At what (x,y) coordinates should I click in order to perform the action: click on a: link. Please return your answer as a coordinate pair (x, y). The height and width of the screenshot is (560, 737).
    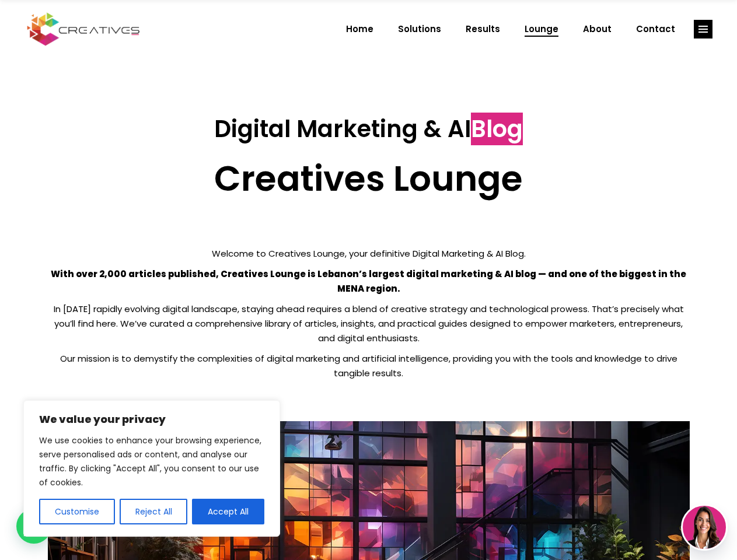
    Looking at the image, I should click on (703, 29).